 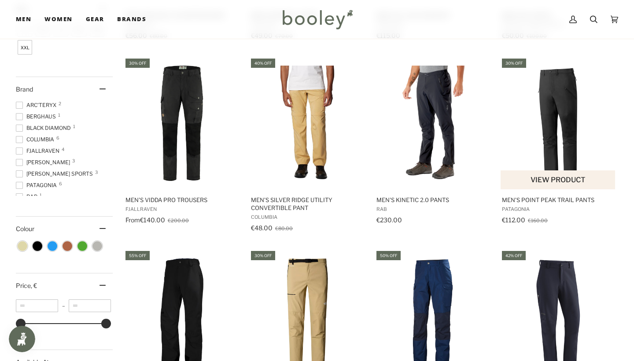 I want to click on span: €200.00, so click(x=178, y=221).